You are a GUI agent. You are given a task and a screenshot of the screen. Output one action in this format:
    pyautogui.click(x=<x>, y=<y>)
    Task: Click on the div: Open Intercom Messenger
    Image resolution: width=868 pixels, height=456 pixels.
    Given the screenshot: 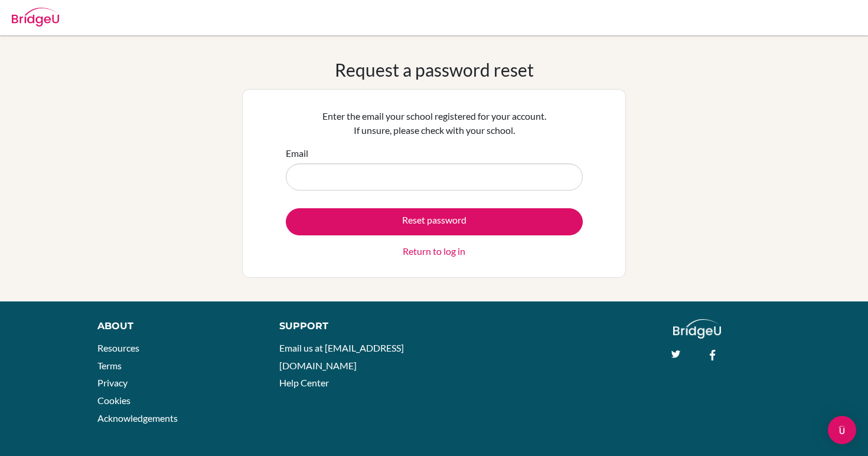 What is the action you would take?
    pyautogui.click(x=842, y=430)
    